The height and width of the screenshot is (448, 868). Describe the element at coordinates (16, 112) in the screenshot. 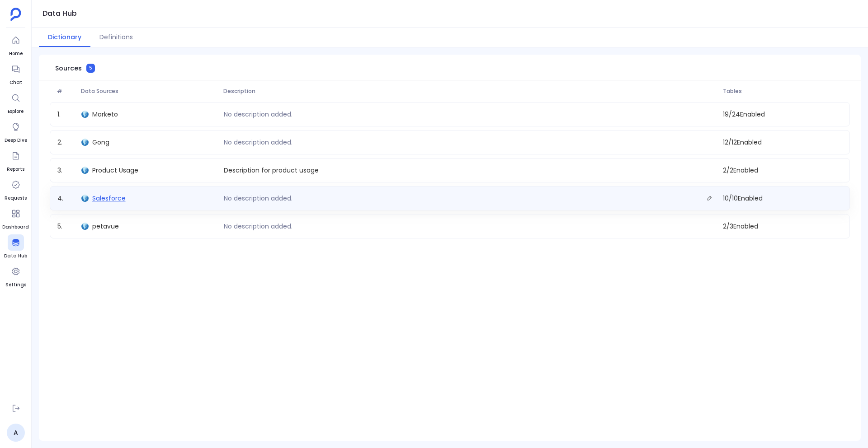

I see `span: Explore` at that location.